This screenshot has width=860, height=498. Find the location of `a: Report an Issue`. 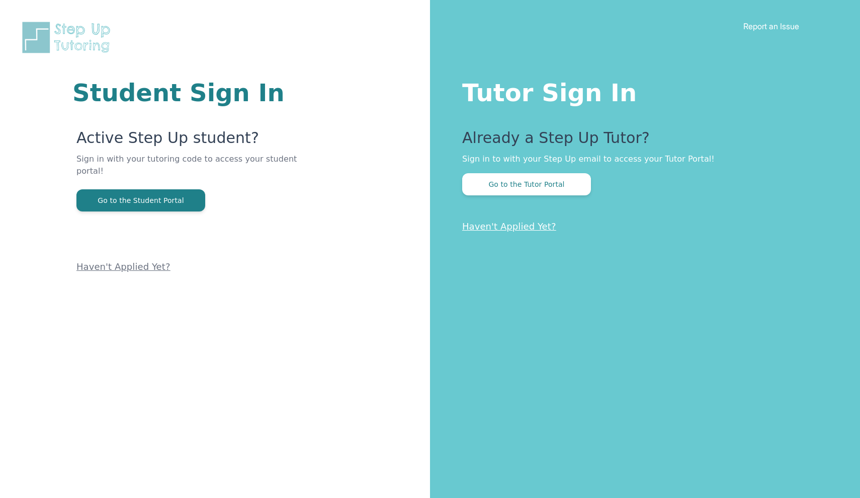

a: Report an Issue is located at coordinates (771, 26).